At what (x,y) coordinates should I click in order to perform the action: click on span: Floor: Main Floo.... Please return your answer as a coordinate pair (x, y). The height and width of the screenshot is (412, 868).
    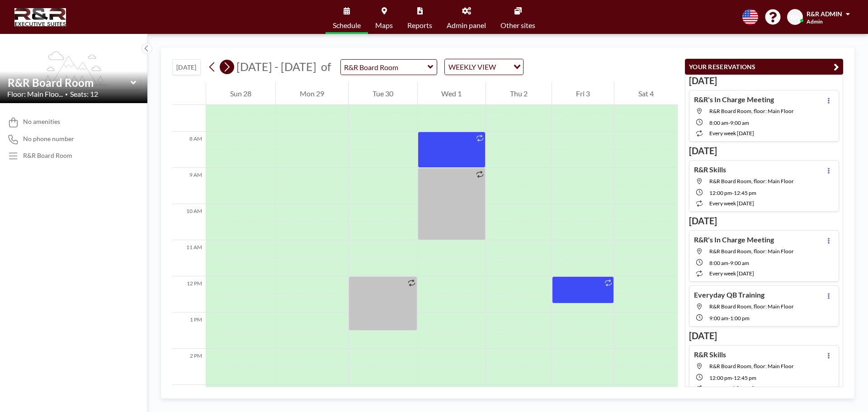
    Looking at the image, I should click on (35, 94).